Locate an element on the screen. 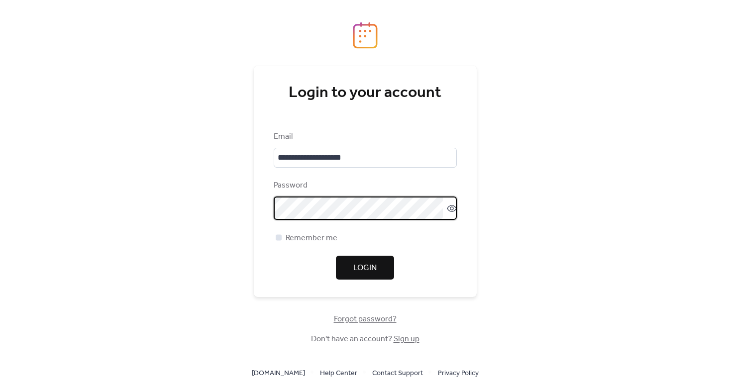  span: Contact Support is located at coordinates (397, 373).